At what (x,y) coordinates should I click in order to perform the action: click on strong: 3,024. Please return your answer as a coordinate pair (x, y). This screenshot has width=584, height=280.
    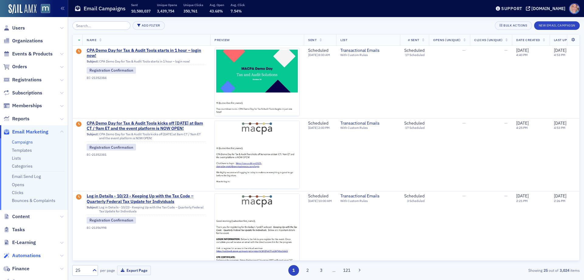
    Looking at the image, I should click on (564, 270).